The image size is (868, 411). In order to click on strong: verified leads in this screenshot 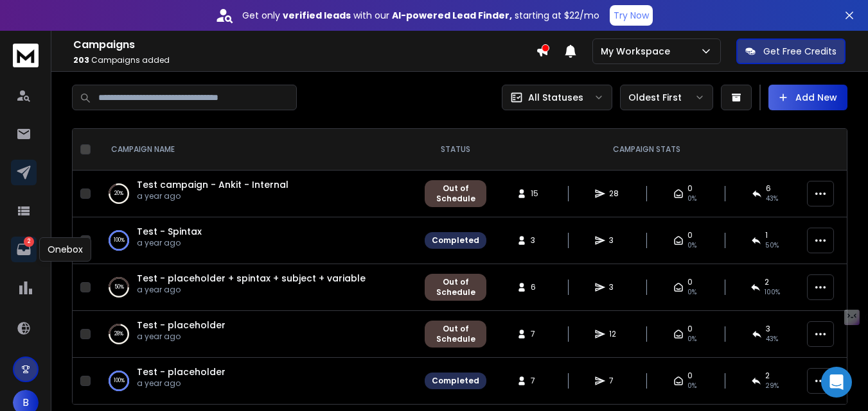, I will do `click(316, 15)`.